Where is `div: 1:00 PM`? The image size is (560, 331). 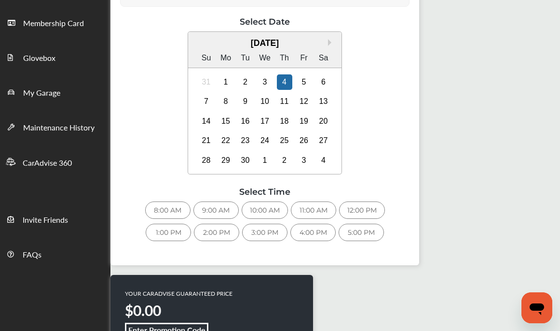
div: 1:00 PM is located at coordinates (168, 232).